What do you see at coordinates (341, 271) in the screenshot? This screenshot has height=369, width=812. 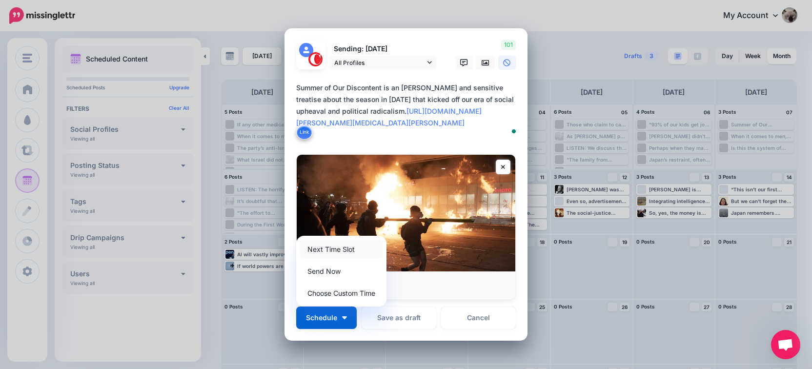 I see `a: Send Now` at bounding box center [341, 271].